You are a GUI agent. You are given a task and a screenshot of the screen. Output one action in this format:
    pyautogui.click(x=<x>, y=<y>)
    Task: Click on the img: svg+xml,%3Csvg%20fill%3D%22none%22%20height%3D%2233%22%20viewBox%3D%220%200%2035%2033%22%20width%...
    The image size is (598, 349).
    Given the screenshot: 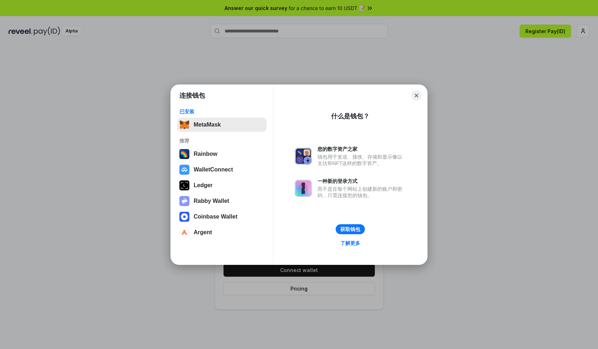 What is the action you would take?
    pyautogui.click(x=184, y=125)
    